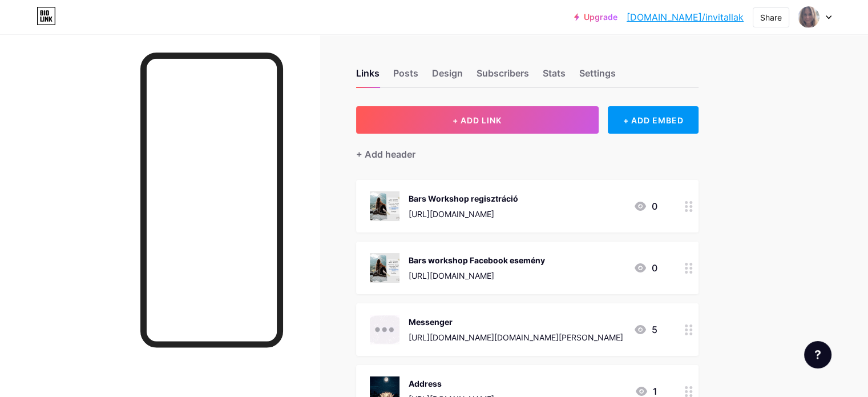  I want to click on div: Links, so click(368, 77).